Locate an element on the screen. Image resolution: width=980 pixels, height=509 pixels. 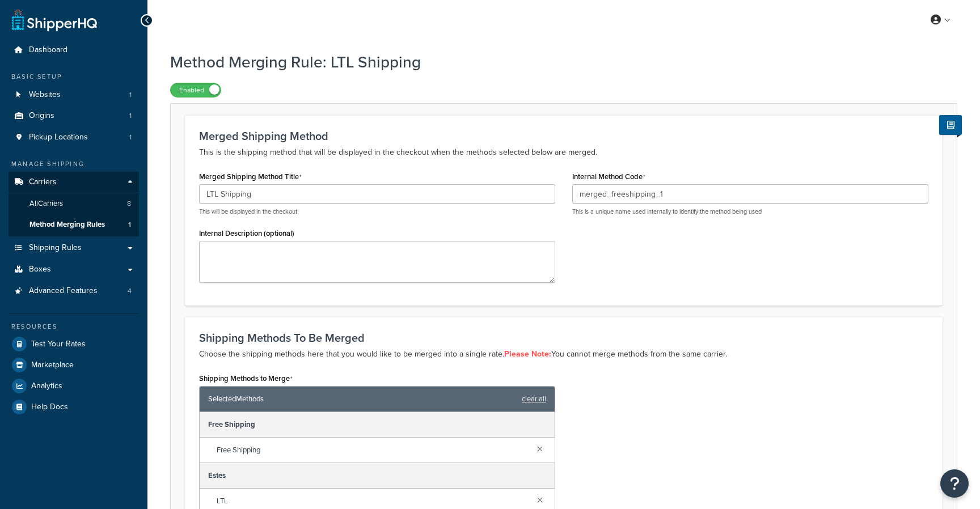
p: Choose the shipping methods here that you would like to be merged into a single rate. You cannot ... is located at coordinates (564, 354).